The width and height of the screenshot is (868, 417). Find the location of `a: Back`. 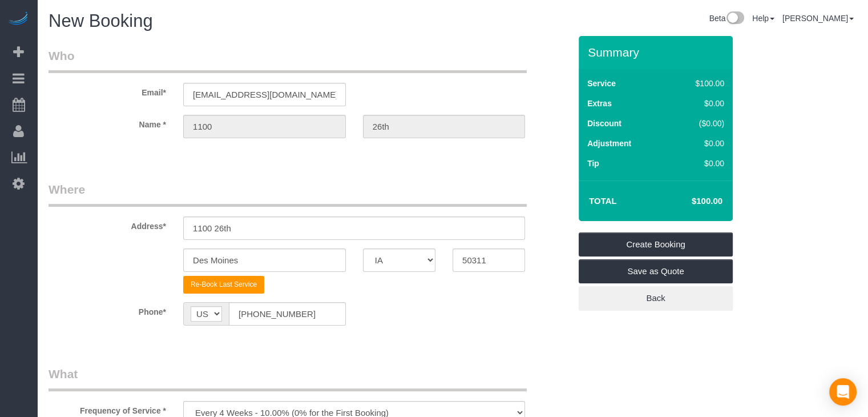

a: Back is located at coordinates (656, 298).